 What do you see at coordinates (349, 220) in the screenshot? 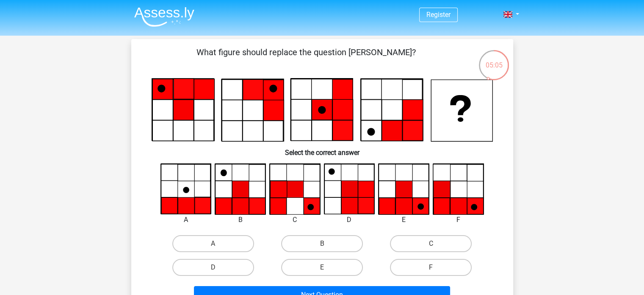
I see `div: D` at bounding box center [349, 220].